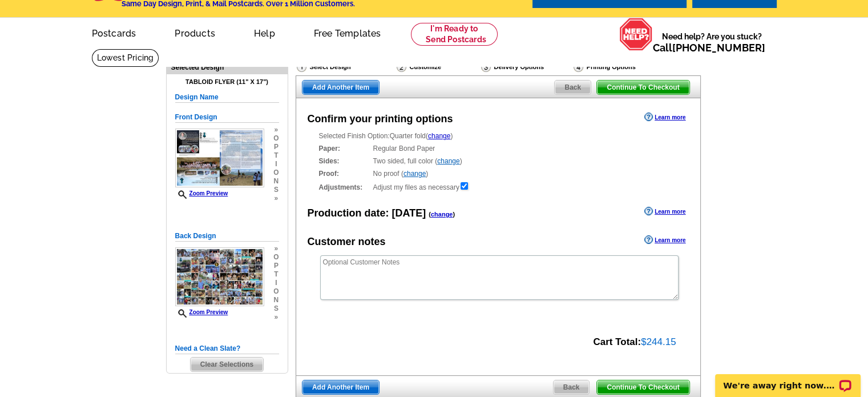  Describe the element at coordinates (227, 236) in the screenshot. I see `h5: Back Design` at that location.